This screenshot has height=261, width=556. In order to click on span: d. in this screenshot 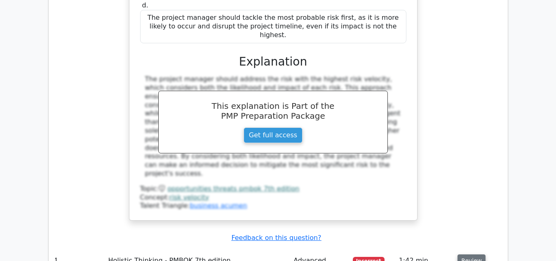, I will do `click(145, 5)`.